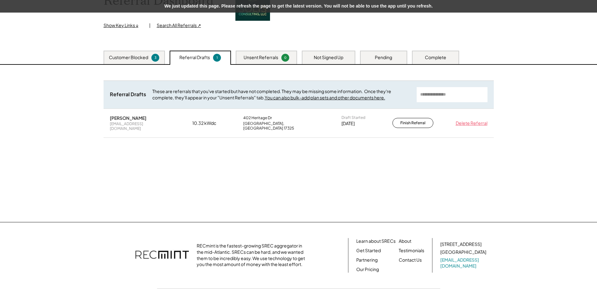 This screenshot has width=597, height=300. What do you see at coordinates (383, 58) in the screenshot?
I see `div: Pending` at bounding box center [383, 58].